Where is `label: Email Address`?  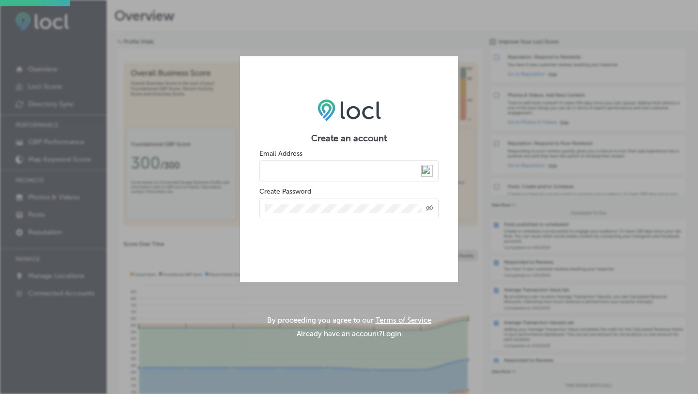 label: Email Address is located at coordinates (281, 153).